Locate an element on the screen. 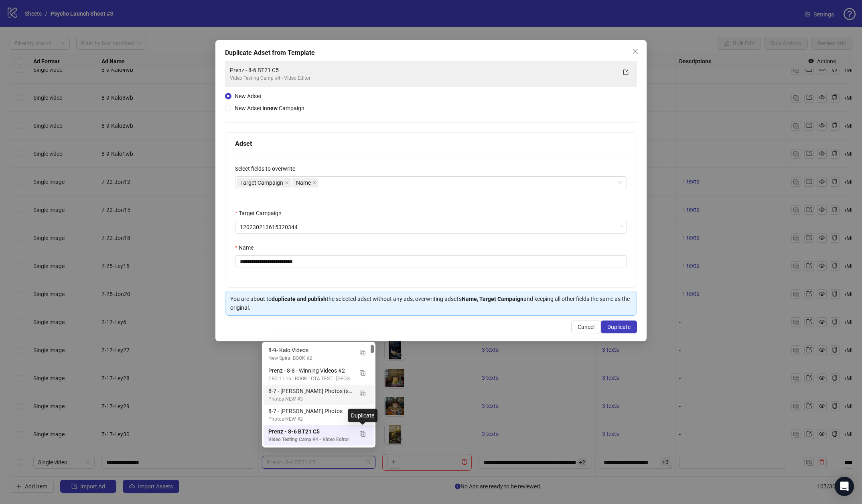 This screenshot has height=504, width=862. span: Cancel is located at coordinates (586, 327).